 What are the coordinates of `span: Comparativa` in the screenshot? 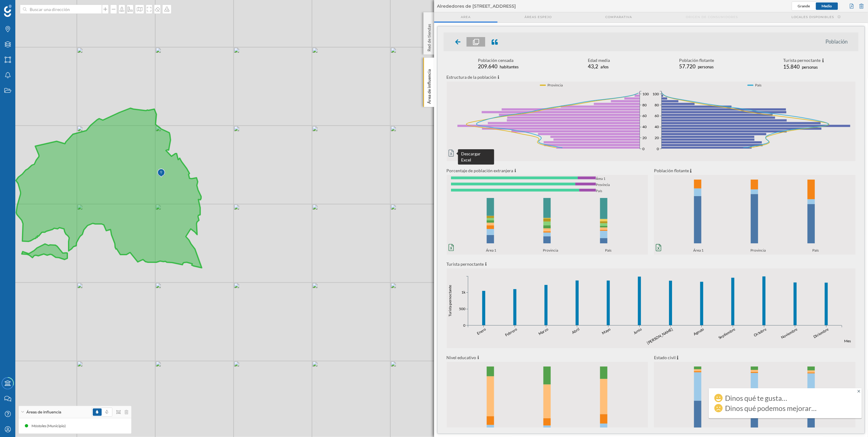 It's located at (618, 17).